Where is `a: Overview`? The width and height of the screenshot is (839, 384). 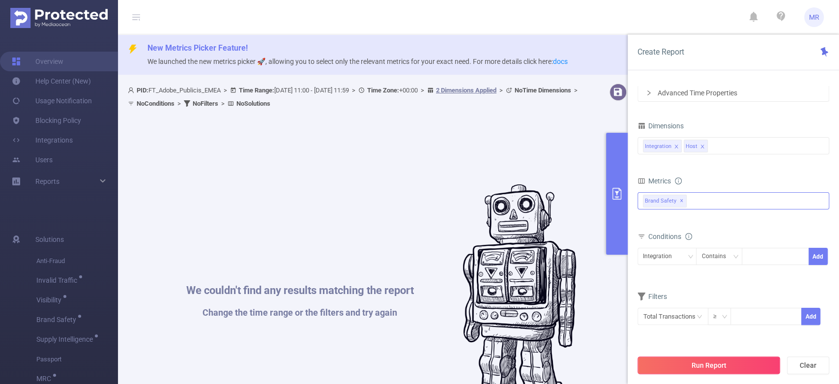 a: Overview is located at coordinates (37, 61).